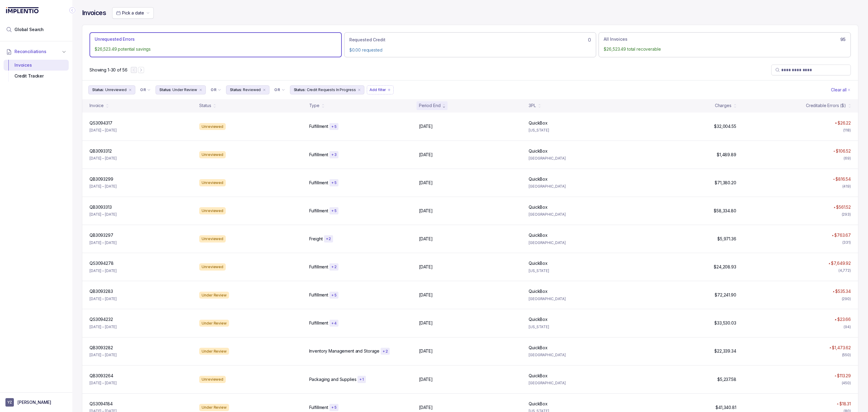 The height and width of the screenshot is (412, 868). I want to click on p: Unreviewed, so click(116, 90).